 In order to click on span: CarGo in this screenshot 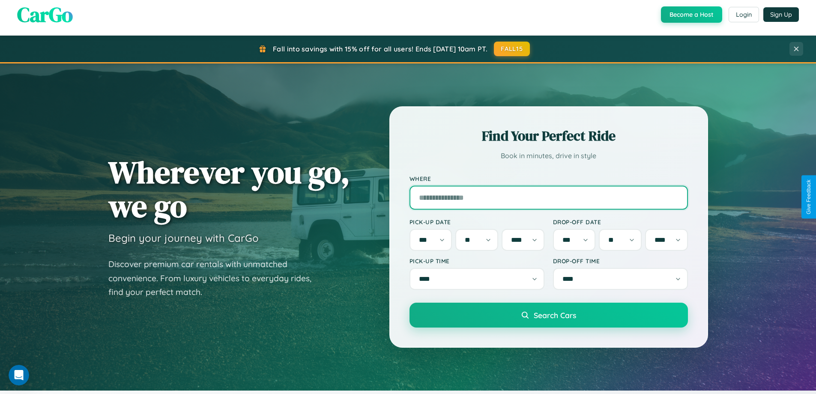, I will do `click(45, 15)`.